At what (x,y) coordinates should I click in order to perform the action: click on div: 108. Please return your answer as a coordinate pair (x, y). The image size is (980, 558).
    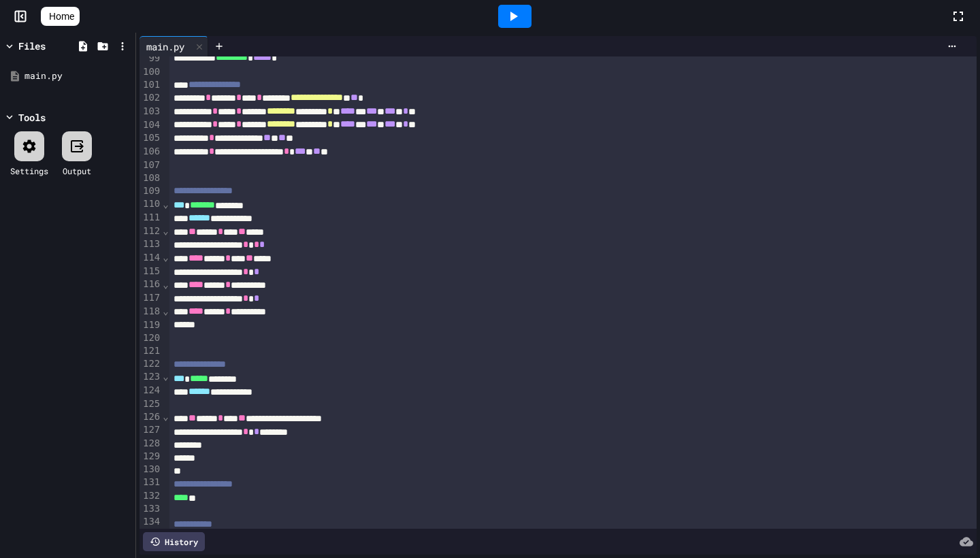
    Looking at the image, I should click on (151, 178).